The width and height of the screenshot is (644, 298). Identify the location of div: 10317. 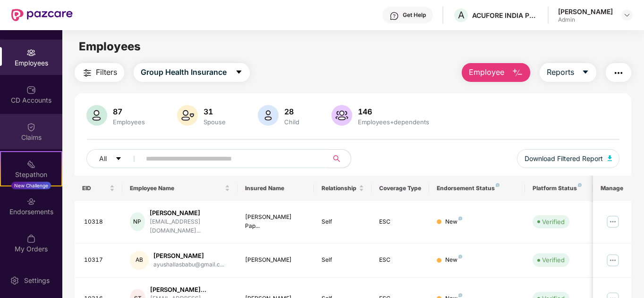
(99, 260).